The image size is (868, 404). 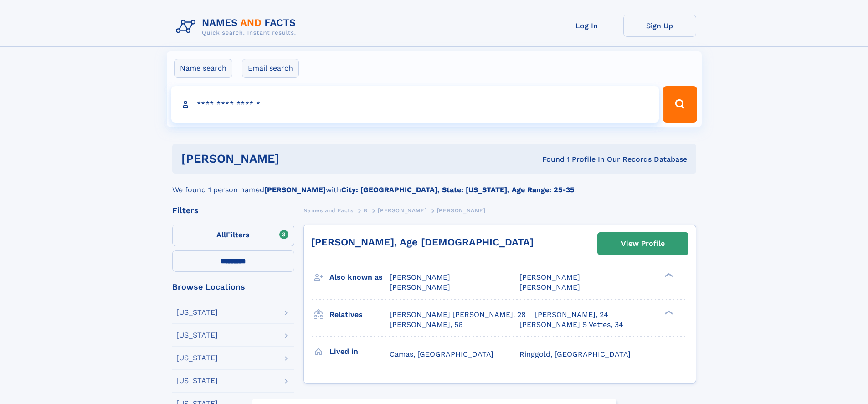 I want to click on a: Sign Up, so click(x=659, y=25).